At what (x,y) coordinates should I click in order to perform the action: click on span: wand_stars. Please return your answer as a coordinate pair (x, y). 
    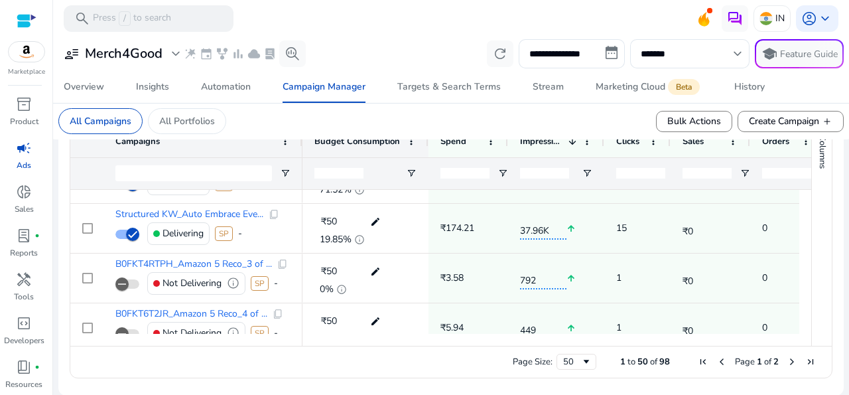
    Looking at the image, I should click on (190, 54).